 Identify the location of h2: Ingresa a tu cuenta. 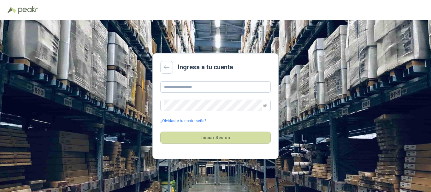
(206, 67).